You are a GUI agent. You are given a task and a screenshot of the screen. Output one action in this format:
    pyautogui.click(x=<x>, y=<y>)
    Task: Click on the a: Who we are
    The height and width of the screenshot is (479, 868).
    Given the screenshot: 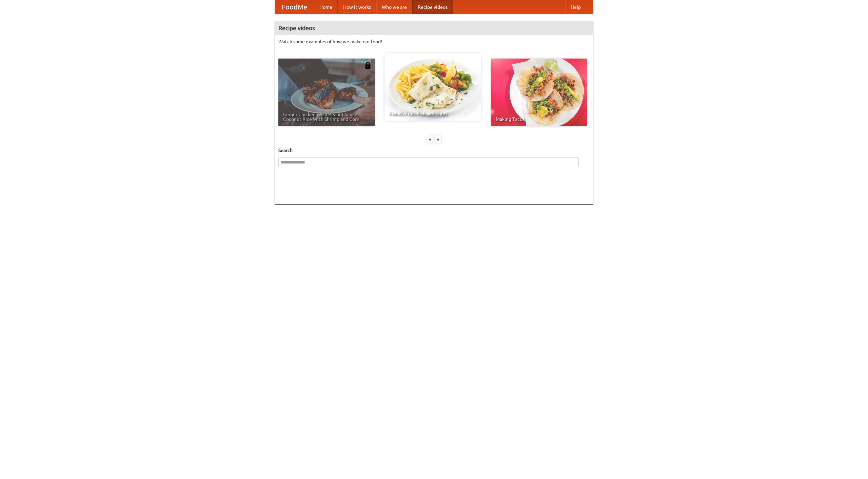 What is the action you would take?
    pyautogui.click(x=394, y=7)
    